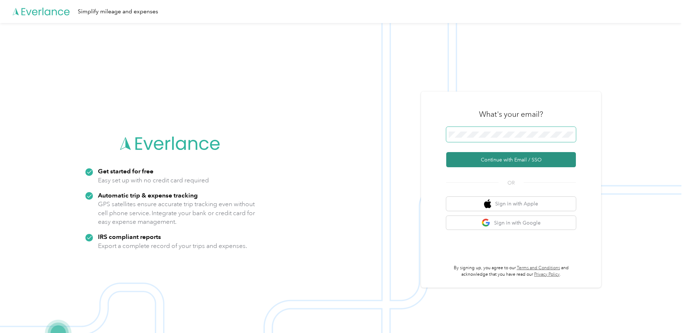 The height and width of the screenshot is (333, 685). Describe the element at coordinates (129, 236) in the screenshot. I see `strong: IRS compliant reports` at that location.